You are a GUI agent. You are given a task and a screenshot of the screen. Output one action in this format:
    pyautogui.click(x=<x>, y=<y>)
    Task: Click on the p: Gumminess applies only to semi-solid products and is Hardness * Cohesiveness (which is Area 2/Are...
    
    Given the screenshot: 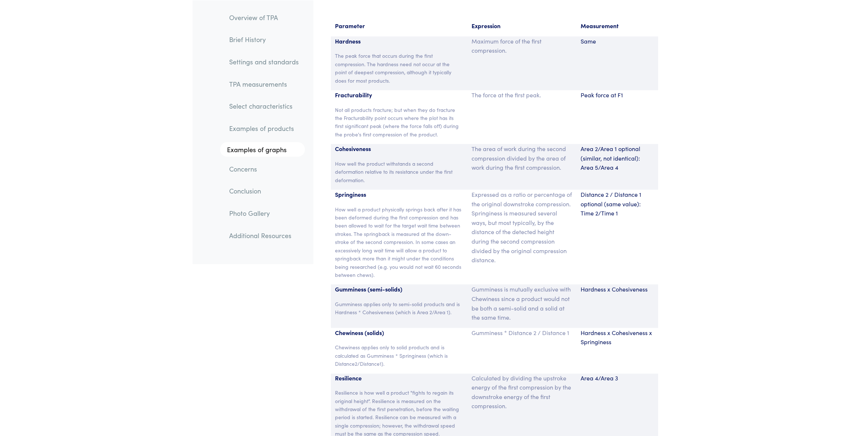 What is the action you would take?
    pyautogui.click(x=399, y=308)
    